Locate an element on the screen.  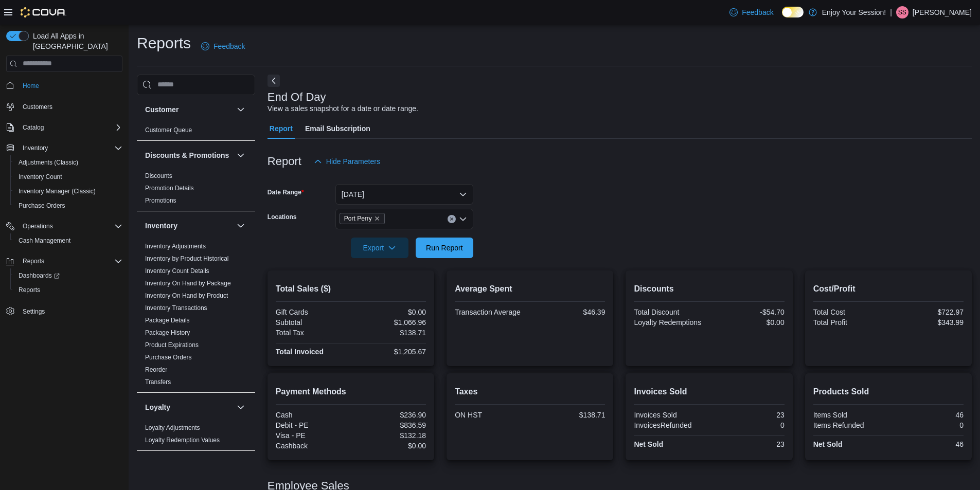
a: Promotions is located at coordinates (160, 201).